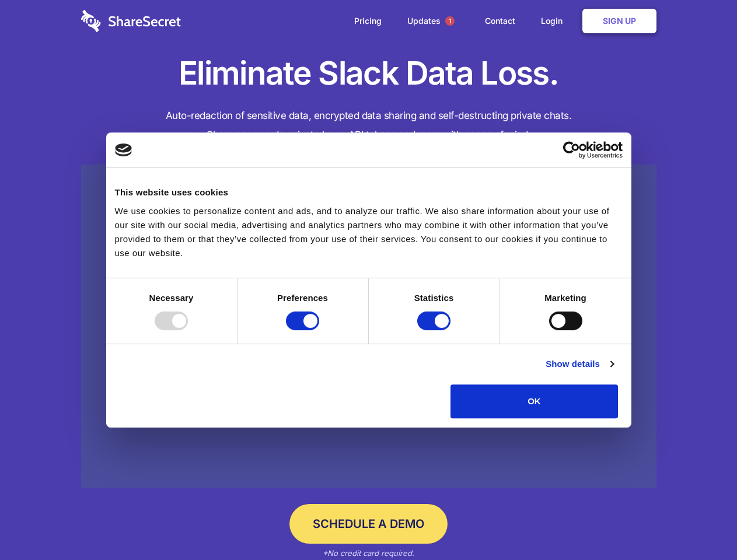  I want to click on button: OK, so click(534, 401).